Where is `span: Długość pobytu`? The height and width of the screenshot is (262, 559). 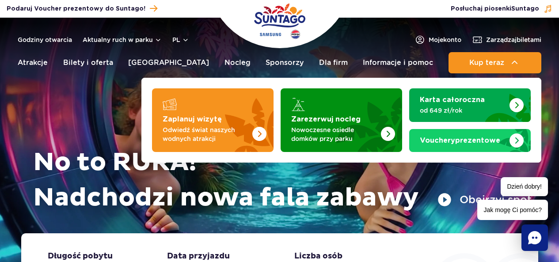
span: Długość pobytu is located at coordinates (80, 256).